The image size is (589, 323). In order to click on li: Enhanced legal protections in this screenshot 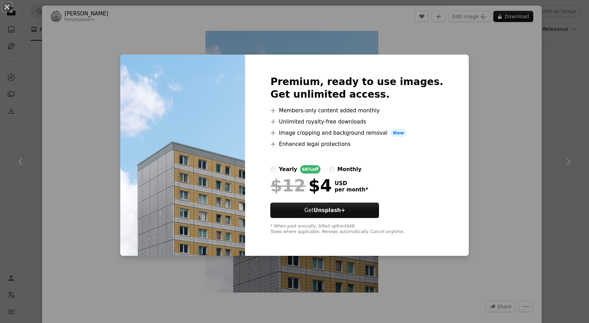, I will do `click(356, 144)`.